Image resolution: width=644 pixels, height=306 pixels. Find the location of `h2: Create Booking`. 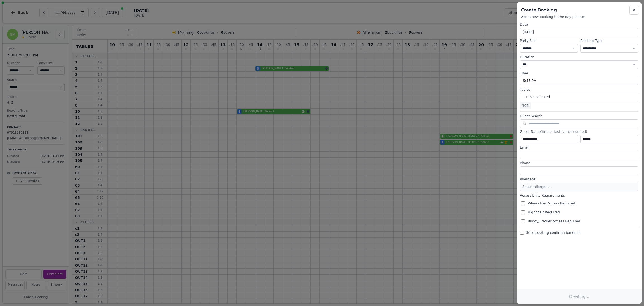

h2: Create Booking is located at coordinates (579, 10).